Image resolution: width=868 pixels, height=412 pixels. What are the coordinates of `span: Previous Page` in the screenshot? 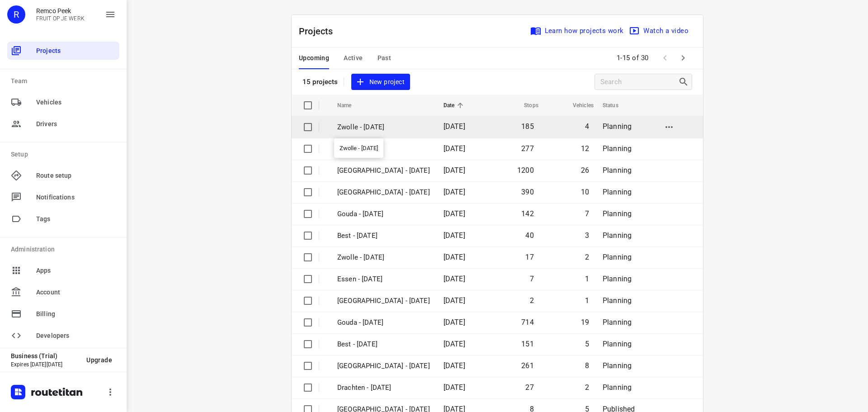 It's located at (665, 58).